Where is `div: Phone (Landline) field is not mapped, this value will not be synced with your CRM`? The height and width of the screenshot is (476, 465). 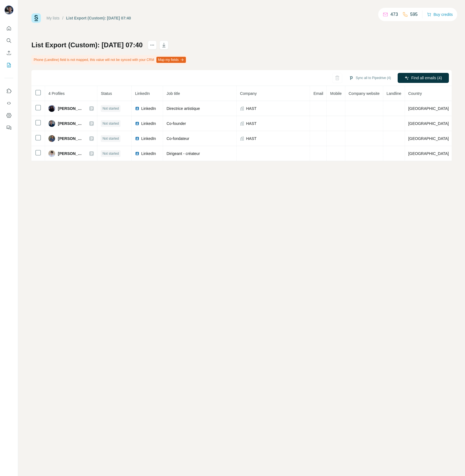
div: Phone (Landline) field is not mapped, this value will not be synced with your CRM is located at coordinates (109, 60).